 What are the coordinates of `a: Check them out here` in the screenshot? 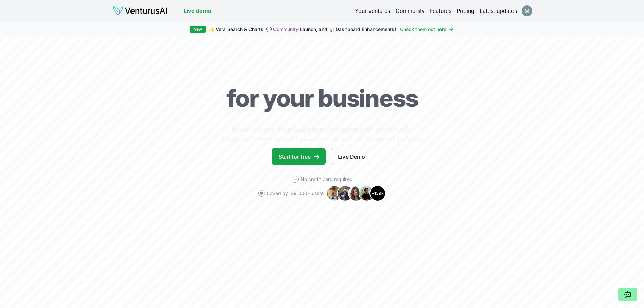 It's located at (427, 30).